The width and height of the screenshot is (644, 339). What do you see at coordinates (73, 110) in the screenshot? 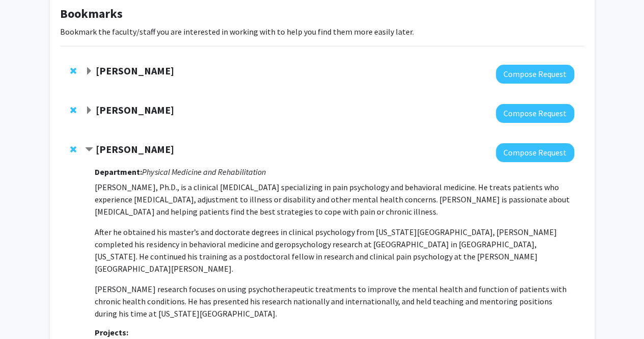
I see `span: Remove Victoria Paone from bookmarks` at bounding box center [73, 110].